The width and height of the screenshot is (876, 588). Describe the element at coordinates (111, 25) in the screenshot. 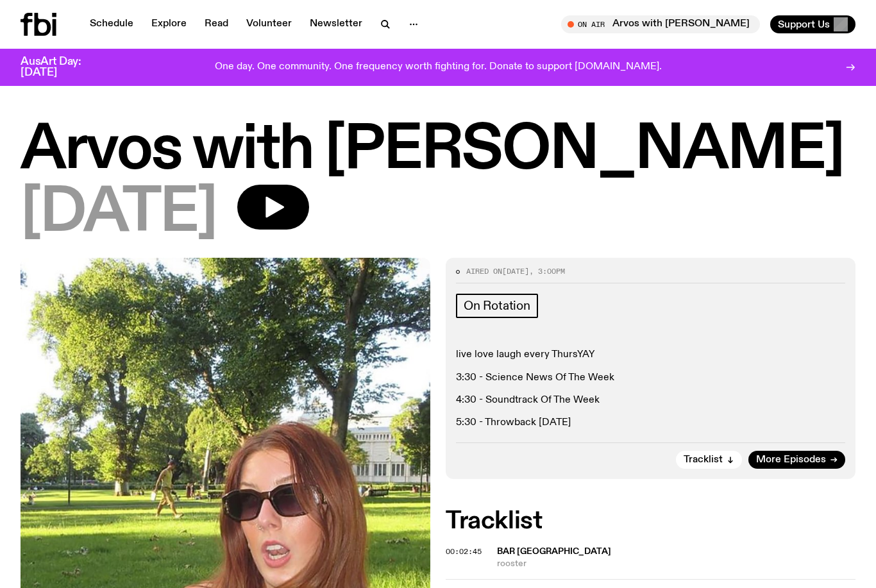

I see `a: Schedule` at that location.